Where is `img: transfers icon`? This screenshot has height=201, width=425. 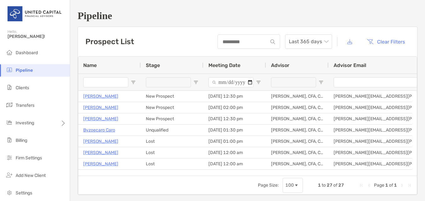 img: transfers icon is located at coordinates (9, 105).